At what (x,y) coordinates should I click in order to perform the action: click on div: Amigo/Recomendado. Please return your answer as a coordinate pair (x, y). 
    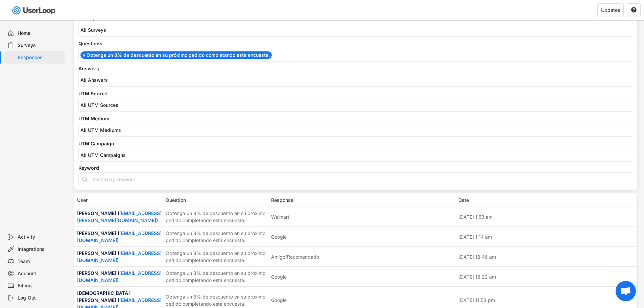
    Looking at the image, I should click on (295, 256).